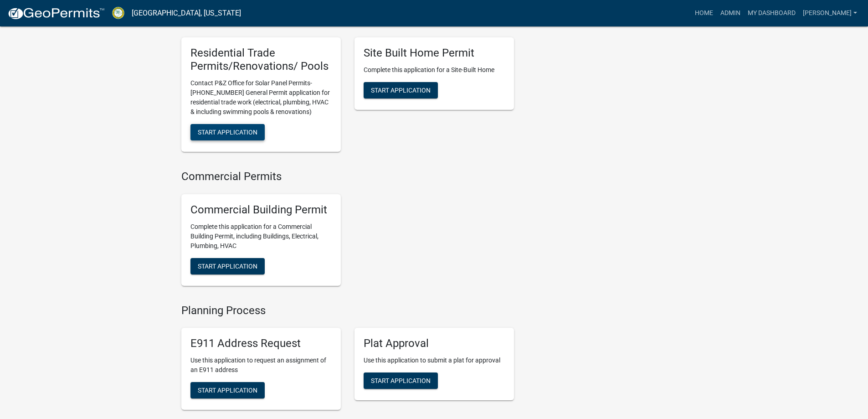  I want to click on p: Use this application to request an assignment of an E911 address, so click(261, 365).